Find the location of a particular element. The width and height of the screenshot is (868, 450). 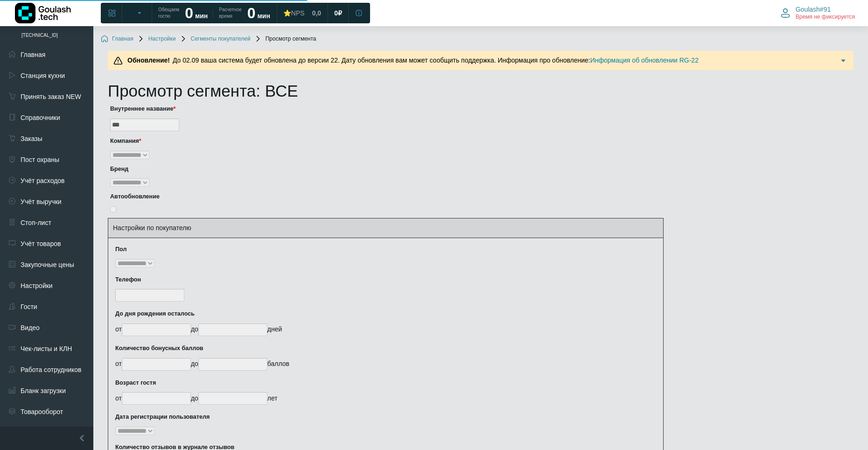

a: Обещаем гостю 0 мин Расчетное время 0 мин is located at coordinates (214, 13).